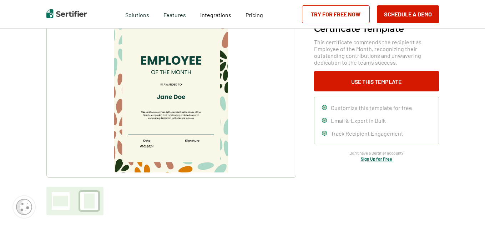 The image size is (485, 231). What do you see at coordinates (358, 120) in the screenshot?
I see `span: Email & Export in Bulk` at bounding box center [358, 120].